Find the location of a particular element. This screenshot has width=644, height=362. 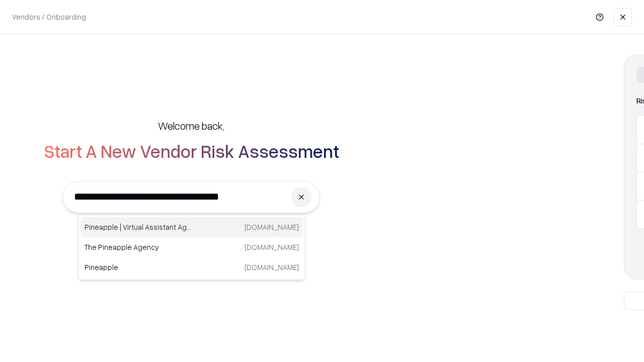

p: The Pineapple Agency is located at coordinates (138, 247).